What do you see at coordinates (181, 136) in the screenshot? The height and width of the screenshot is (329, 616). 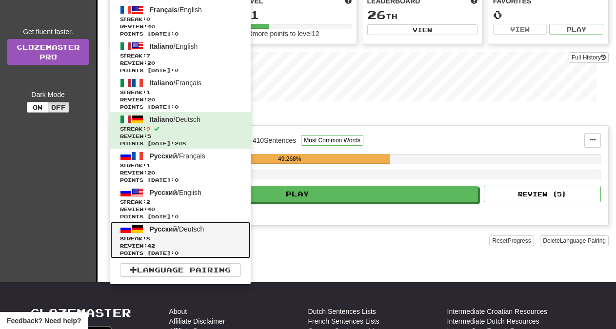 I see `span: Review: 5` at bounding box center [181, 136].